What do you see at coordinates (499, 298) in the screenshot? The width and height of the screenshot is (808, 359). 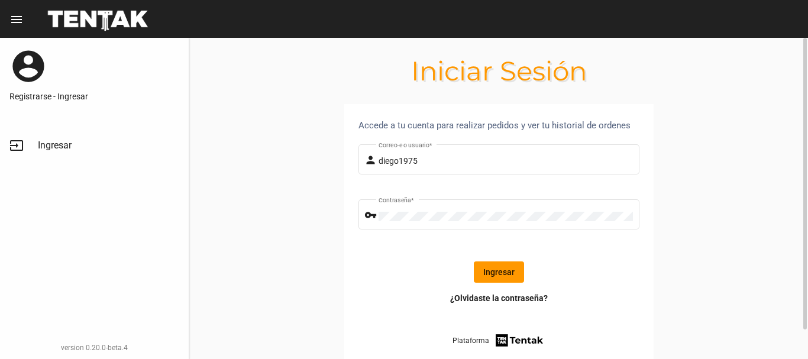 I see `a: ¿Olvidaste la contraseña?` at bounding box center [499, 298].